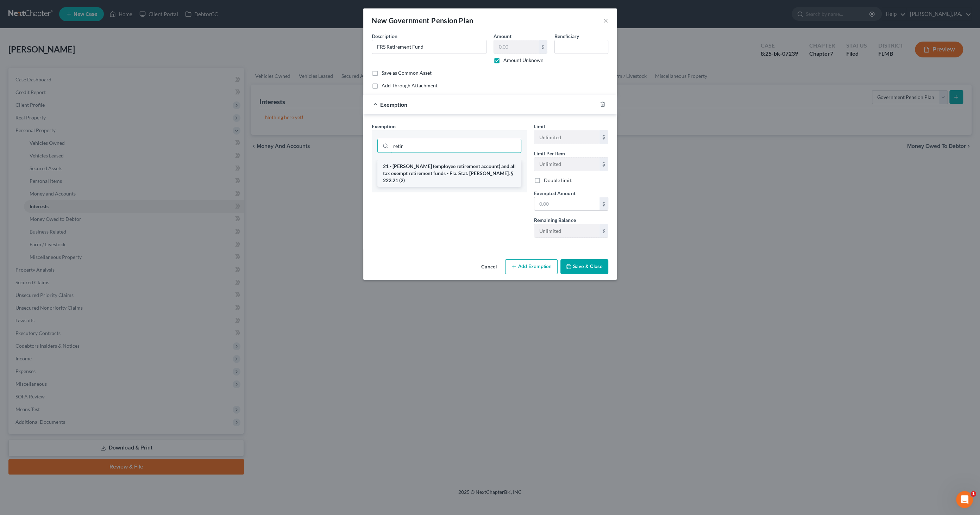 This screenshot has height=515, width=980. Describe the element at coordinates (974, 494) in the screenshot. I see `span: 1` at that location.